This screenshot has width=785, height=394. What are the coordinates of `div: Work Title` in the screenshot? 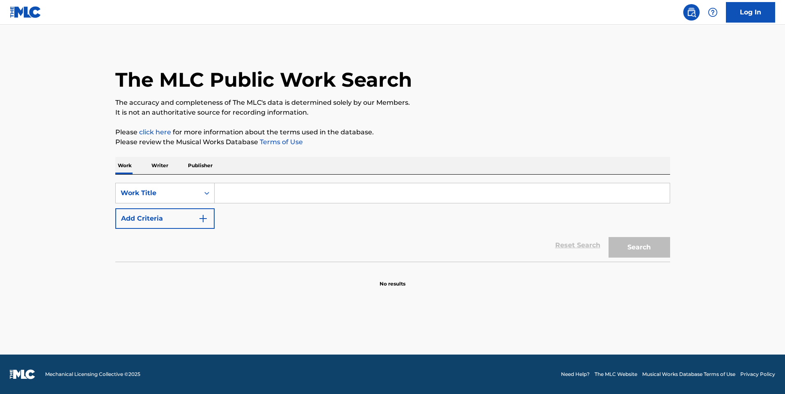 It's located at (158, 193).